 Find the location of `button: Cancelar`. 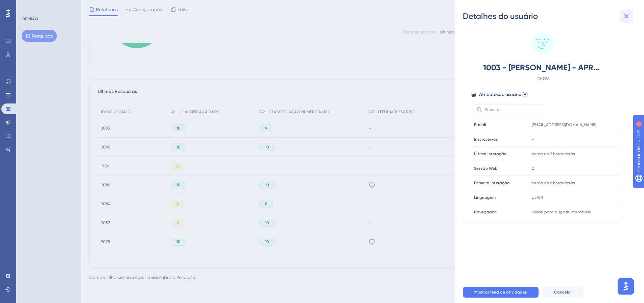

button: Cancelar is located at coordinates (563, 292).